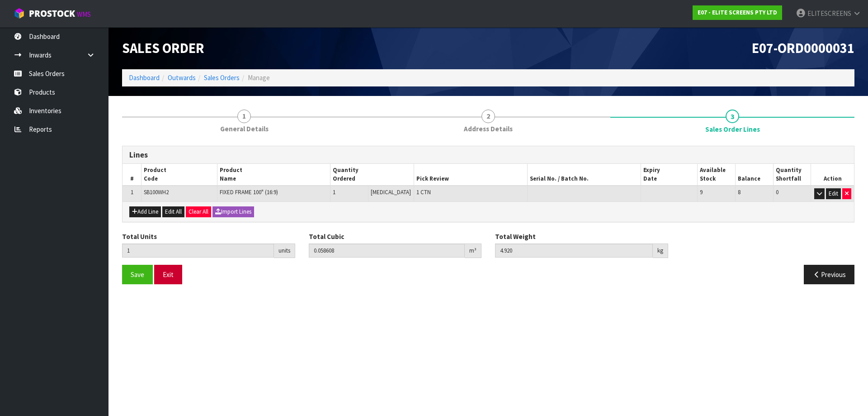  I want to click on input: Total Cubic, so click(387, 250).